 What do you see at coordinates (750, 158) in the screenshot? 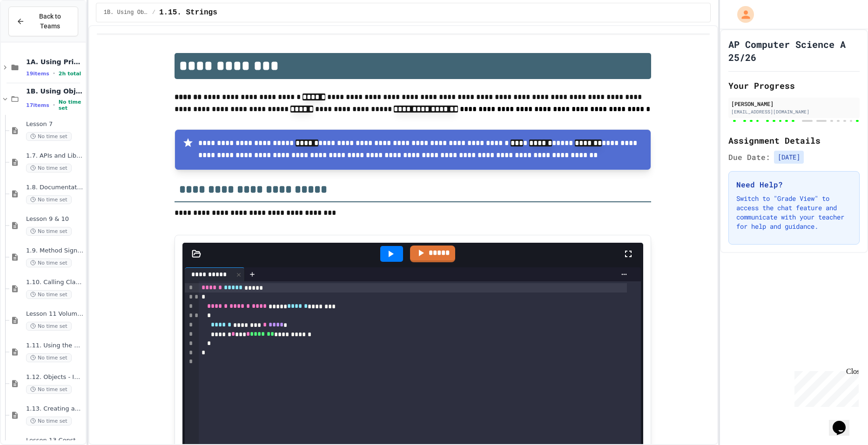
I see `span: Due Date:` at bounding box center [750, 158].